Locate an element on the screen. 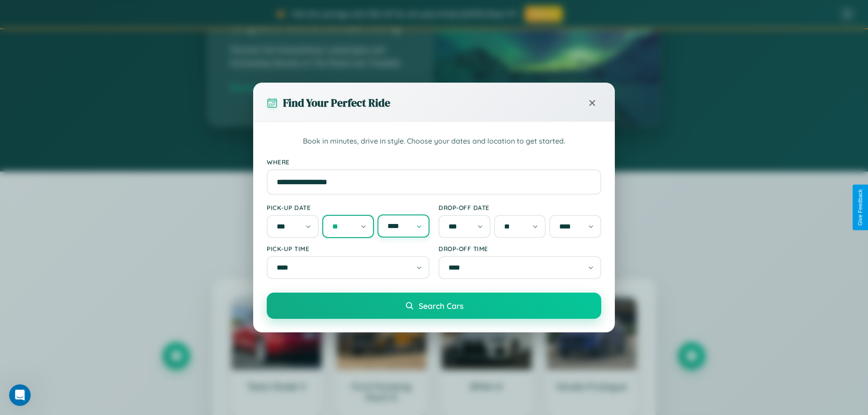 This screenshot has width=868, height=415. button: Search Cars is located at coordinates (434, 306).